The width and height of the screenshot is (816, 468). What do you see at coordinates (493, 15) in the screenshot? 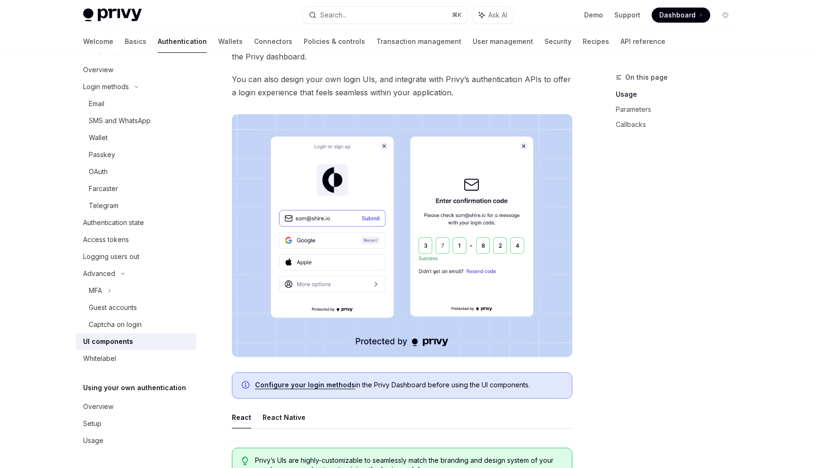
I see `button: Ask AI` at bounding box center [493, 15].